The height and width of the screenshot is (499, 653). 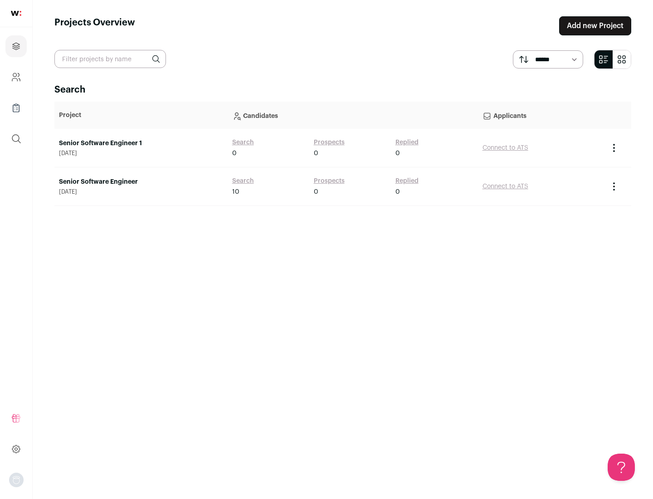 I want to click on a: Senior Software Engineer 1, so click(x=141, y=143).